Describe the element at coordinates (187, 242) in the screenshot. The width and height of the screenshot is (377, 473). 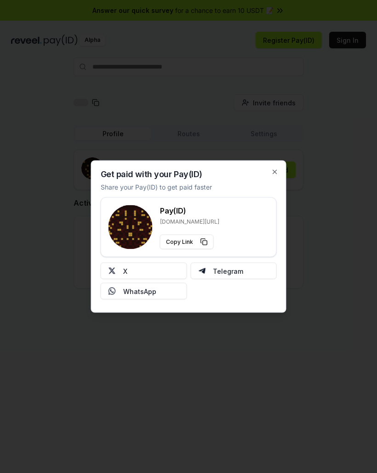
I see `button: Copy Link` at that location.